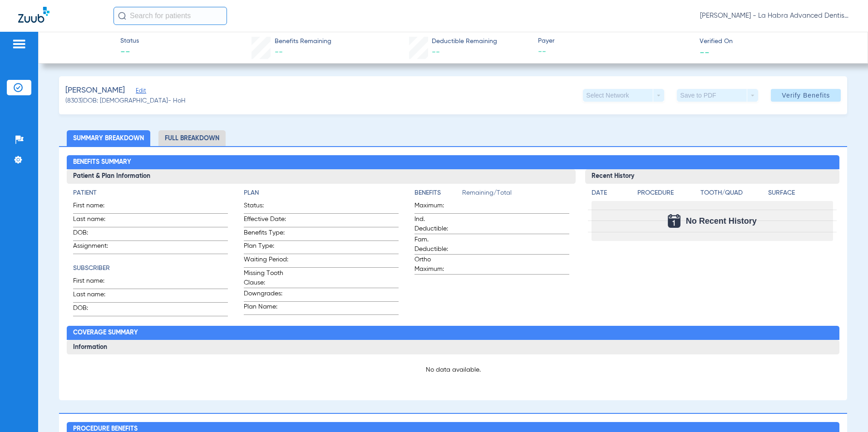 This screenshot has width=868, height=432. I want to click on span: Payer, so click(615, 40).